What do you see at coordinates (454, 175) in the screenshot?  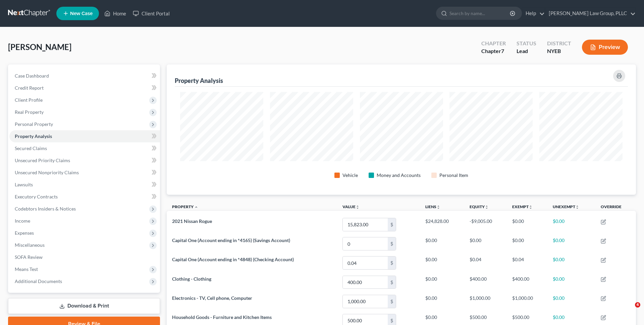 I see `div: Personal Item` at bounding box center [454, 175].